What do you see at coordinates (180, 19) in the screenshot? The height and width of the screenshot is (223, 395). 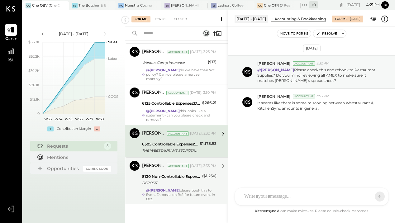 I see `div: Closed` at bounding box center [180, 19].